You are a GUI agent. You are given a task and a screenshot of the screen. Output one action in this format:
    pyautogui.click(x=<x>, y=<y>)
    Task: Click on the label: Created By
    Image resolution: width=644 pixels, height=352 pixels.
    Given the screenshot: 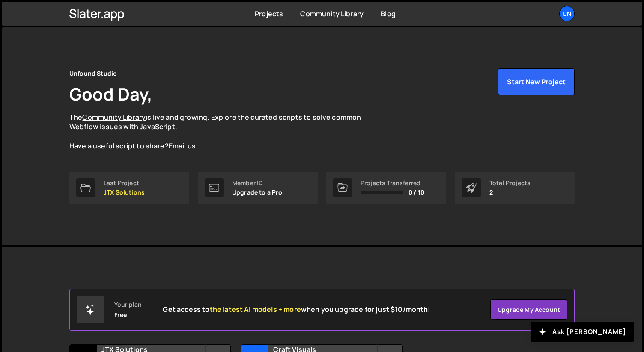 What is the action you would take?
    pyautogui.click(x=405, y=292)
    